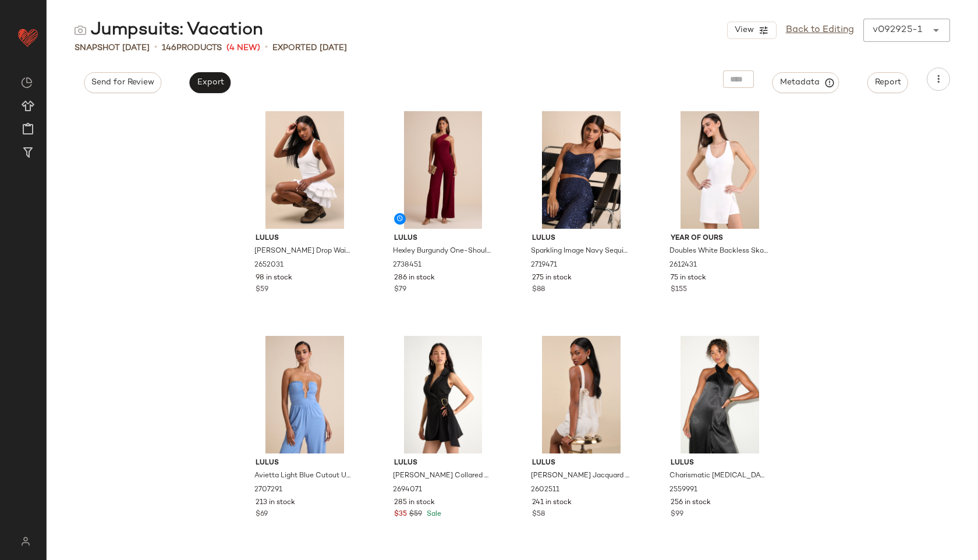 This screenshot has width=978, height=560. I want to click on span: Export, so click(210, 83).